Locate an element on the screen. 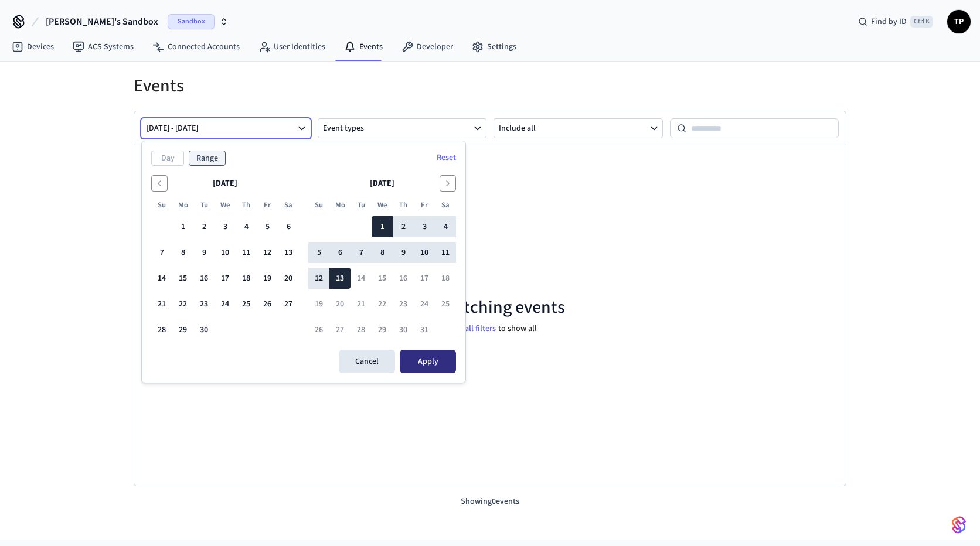 The width and height of the screenshot is (980, 546). button: Friday, October 24th, 2025 is located at coordinates (424, 304).